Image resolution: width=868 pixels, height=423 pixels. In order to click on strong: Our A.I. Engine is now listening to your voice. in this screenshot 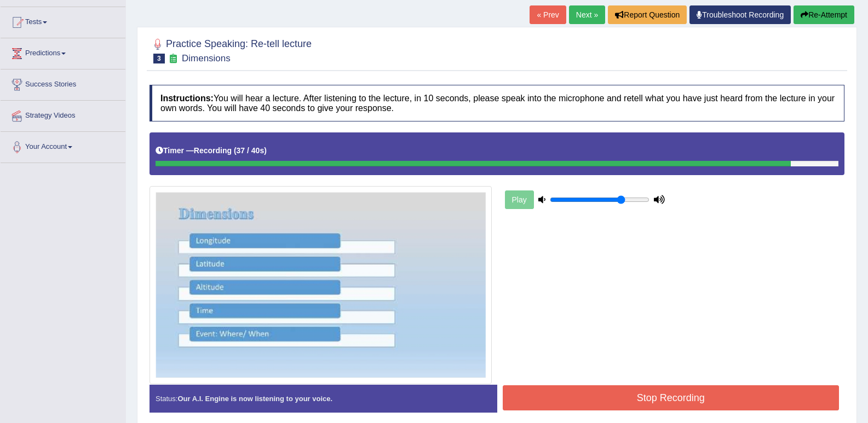, I will do `click(255, 399)`.